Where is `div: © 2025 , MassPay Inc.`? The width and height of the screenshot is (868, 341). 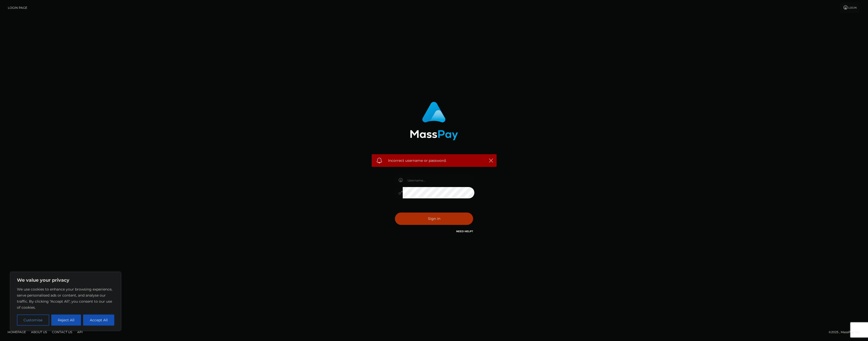
div: © 2025 , MassPay Inc. is located at coordinates (846, 333).